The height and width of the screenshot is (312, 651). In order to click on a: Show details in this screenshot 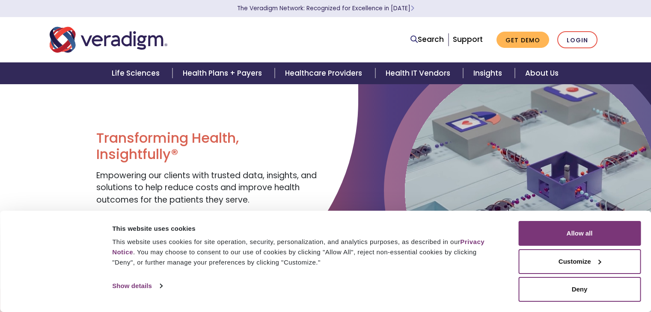, I will do `click(137, 286)`.